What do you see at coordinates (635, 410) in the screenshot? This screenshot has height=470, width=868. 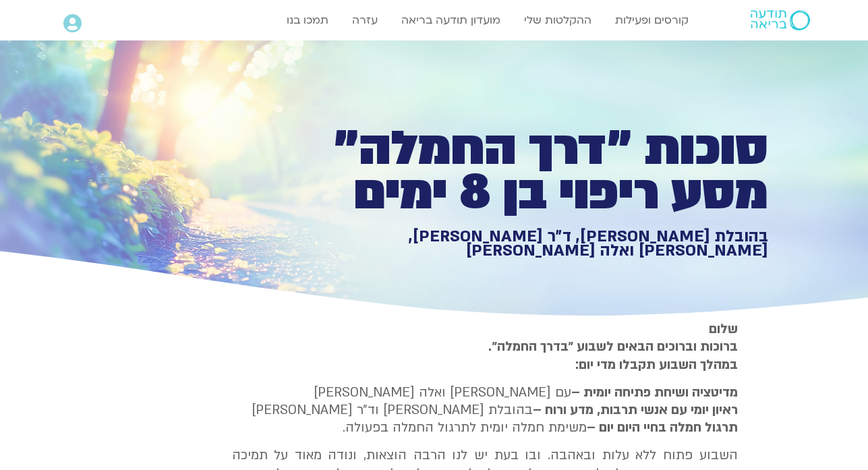 I see `b: ראיון יומי עם אנשי תרבות, מדע ורוח –` at bounding box center [635, 410].